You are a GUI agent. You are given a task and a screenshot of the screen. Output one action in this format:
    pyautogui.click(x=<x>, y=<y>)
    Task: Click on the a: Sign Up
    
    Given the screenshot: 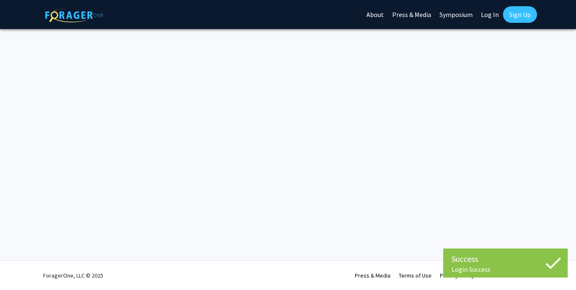 What is the action you would take?
    pyautogui.click(x=520, y=15)
    